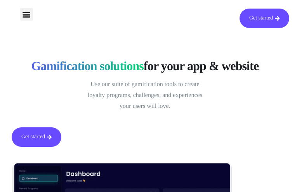  Describe the element at coordinates (145, 95) in the screenshot. I see `p: Use our suite of gamification tools to create loyalty programs, challenges, and experiences your ...` at that location.